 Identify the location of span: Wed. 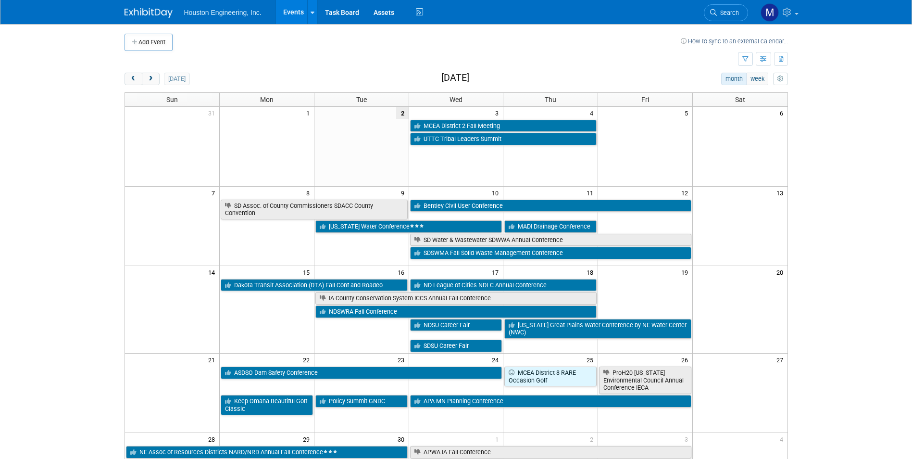
(456, 100).